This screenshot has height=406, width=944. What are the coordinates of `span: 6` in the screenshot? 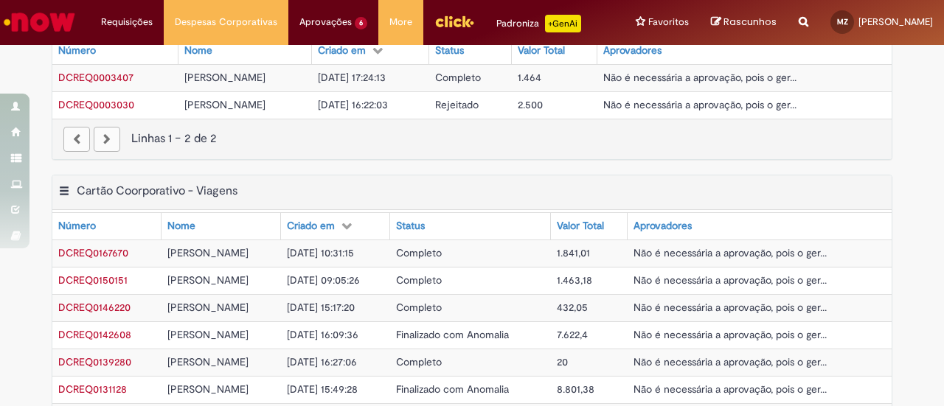 It's located at (361, 23).